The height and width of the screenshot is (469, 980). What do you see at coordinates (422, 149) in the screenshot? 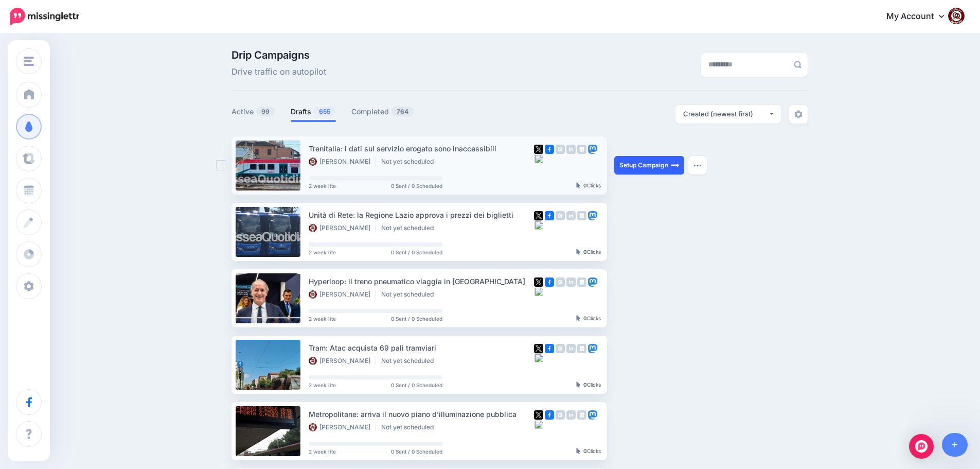
I see `div: Trenitalia: i dati sul servizio erogato sono inaccessibili` at bounding box center [422, 149].